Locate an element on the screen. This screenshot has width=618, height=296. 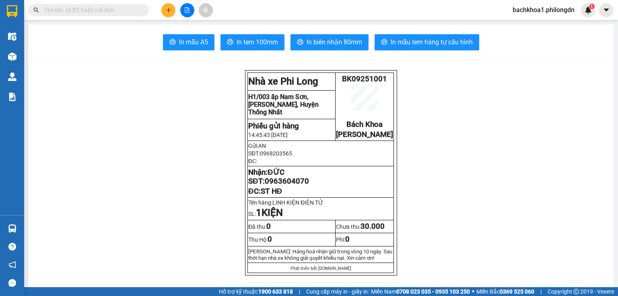
strong: 0369 525 060 is located at coordinates (517, 291).